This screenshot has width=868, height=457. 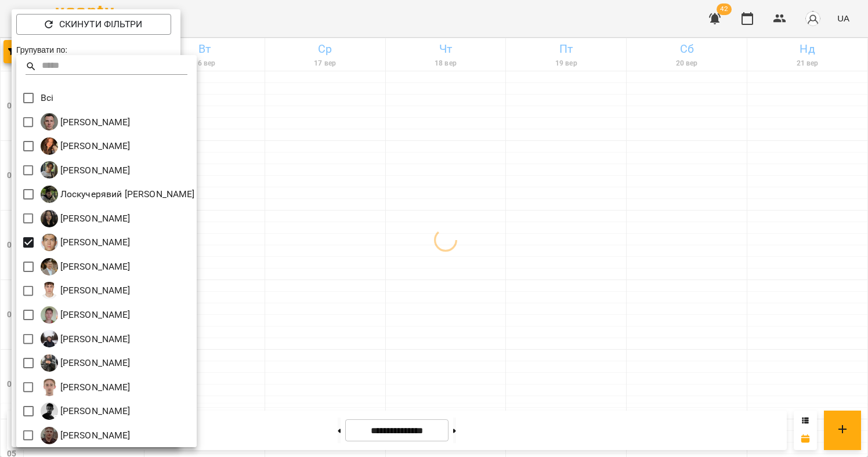 What do you see at coordinates (49, 267) in the screenshot?
I see `img: О` at bounding box center [49, 267].